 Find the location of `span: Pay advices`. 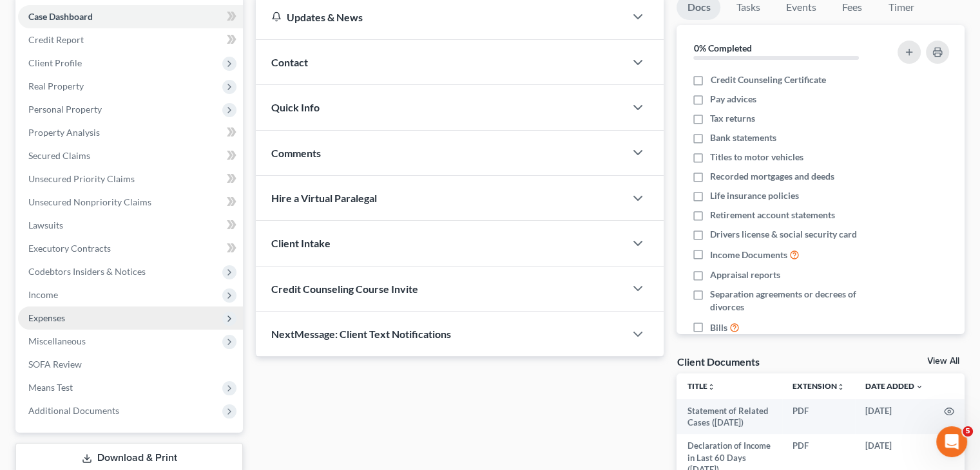

span: Pay advices is located at coordinates (733, 99).